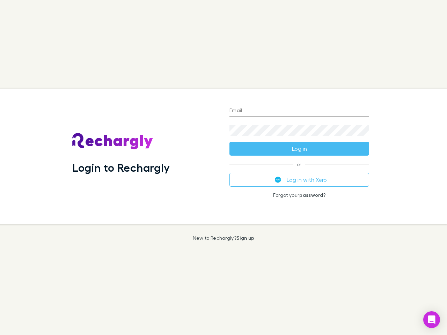 The height and width of the screenshot is (335, 447). I want to click on button: Log in, so click(299, 149).